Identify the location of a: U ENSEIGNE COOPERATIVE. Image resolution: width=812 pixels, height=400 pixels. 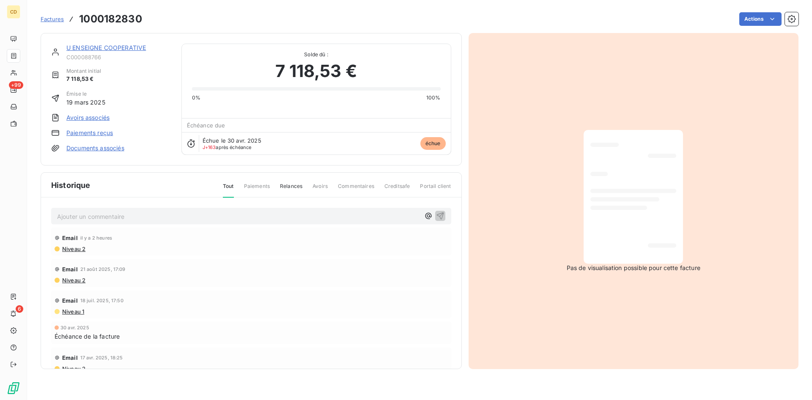
(106, 47).